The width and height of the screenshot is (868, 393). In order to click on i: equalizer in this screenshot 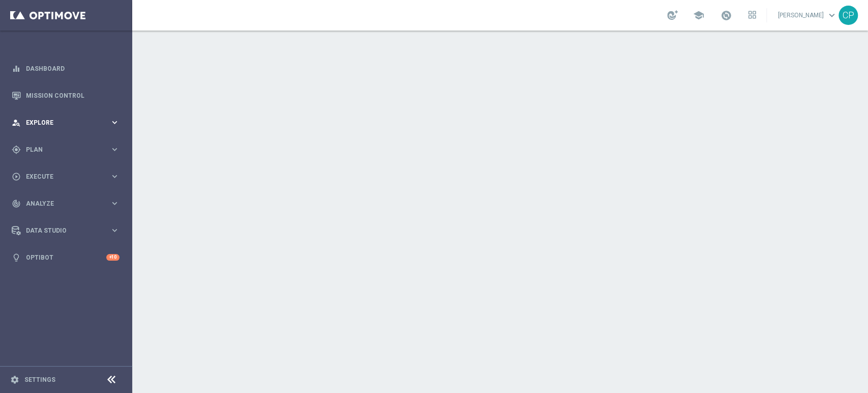, I will do `click(16, 68)`.